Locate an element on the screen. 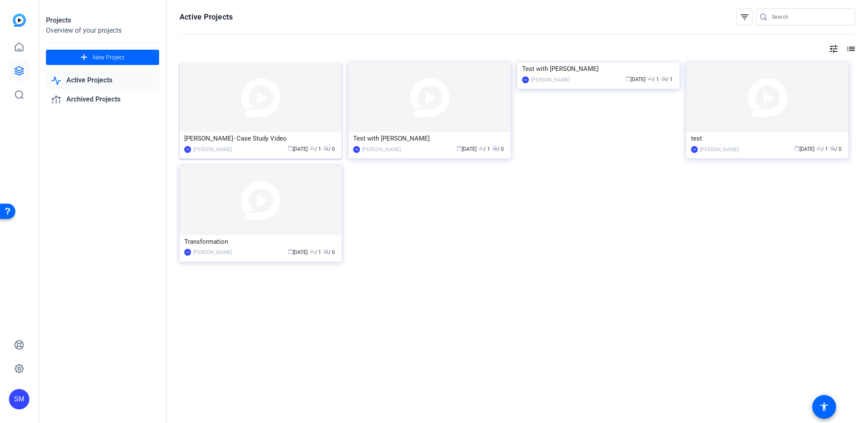  div: Transformation is located at coordinates (260, 242).